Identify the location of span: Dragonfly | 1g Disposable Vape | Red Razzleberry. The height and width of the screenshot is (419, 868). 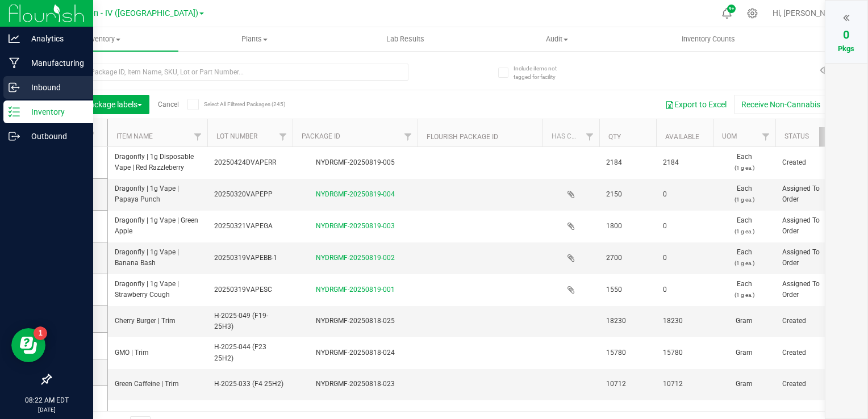
(157, 162).